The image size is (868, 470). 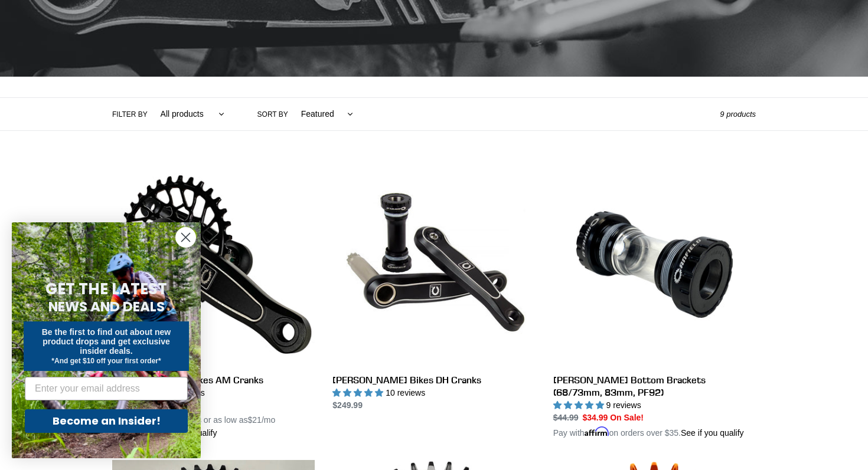 What do you see at coordinates (185, 238) in the screenshot?
I see `button: Close dialog` at bounding box center [185, 238].